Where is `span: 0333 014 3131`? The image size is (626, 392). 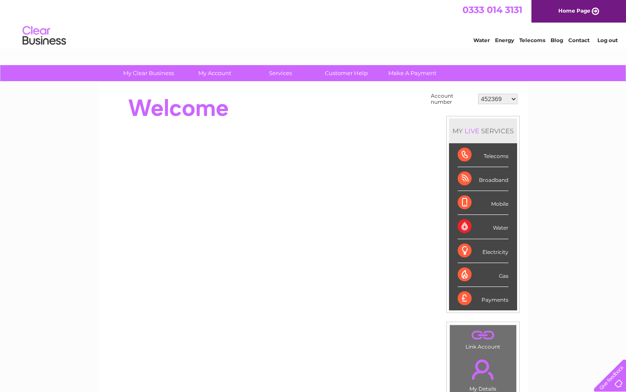
span: 0333 014 3131 is located at coordinates (493, 10).